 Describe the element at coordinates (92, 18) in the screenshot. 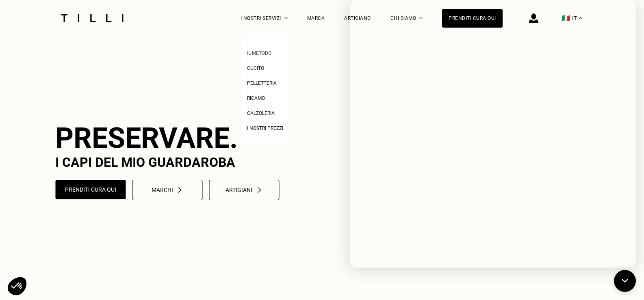

I see `a: Logo del servizio di sartoria Tilli` at that location.